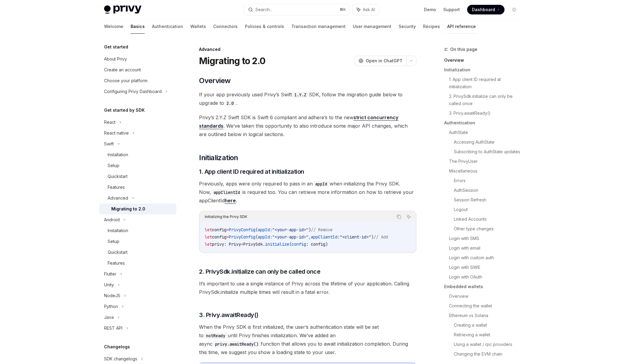  I want to click on a: Embedded wallets, so click(484, 287).